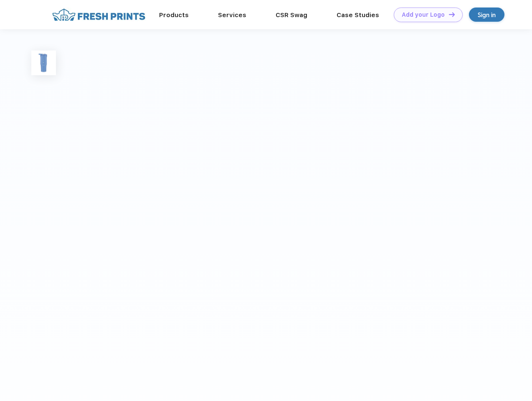 This screenshot has width=532, height=401. I want to click on a: Products, so click(174, 15).